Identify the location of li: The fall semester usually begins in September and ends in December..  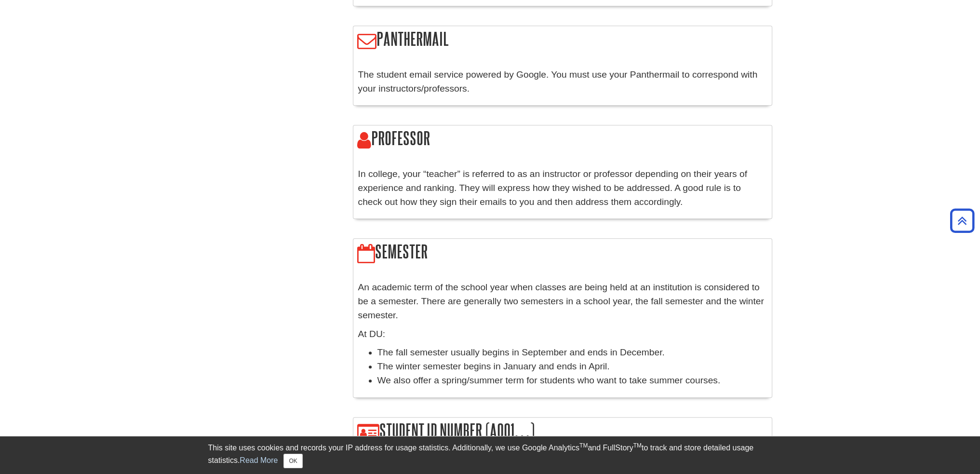
(572, 352).